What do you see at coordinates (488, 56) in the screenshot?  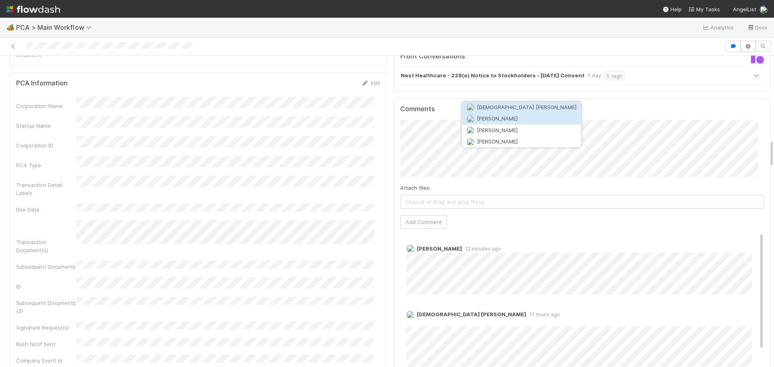 I see `h5: Front Conversations` at bounding box center [488, 56].